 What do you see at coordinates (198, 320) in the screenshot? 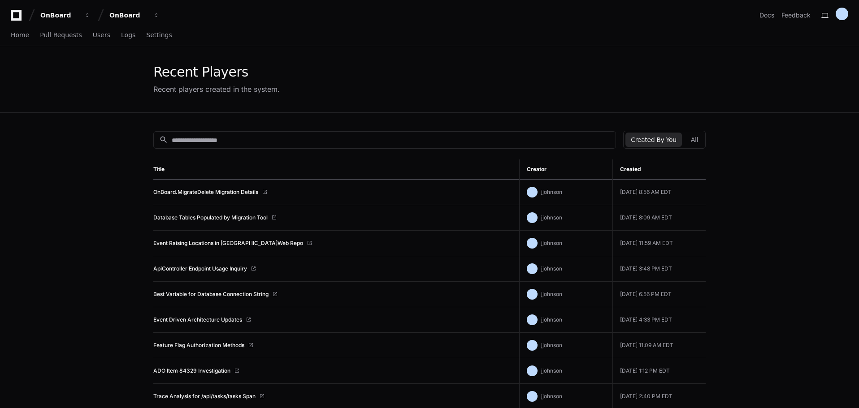
I see `a: Event Driven Architecture Updates` at bounding box center [198, 320].